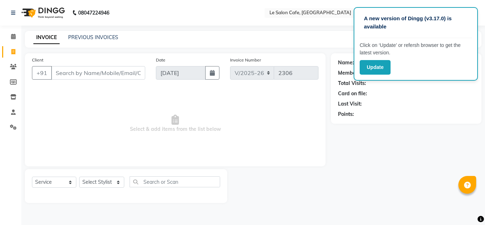 The image size is (485, 225). What do you see at coordinates (175, 124) in the screenshot?
I see `span: Select & add items from the list below` at bounding box center [175, 124].